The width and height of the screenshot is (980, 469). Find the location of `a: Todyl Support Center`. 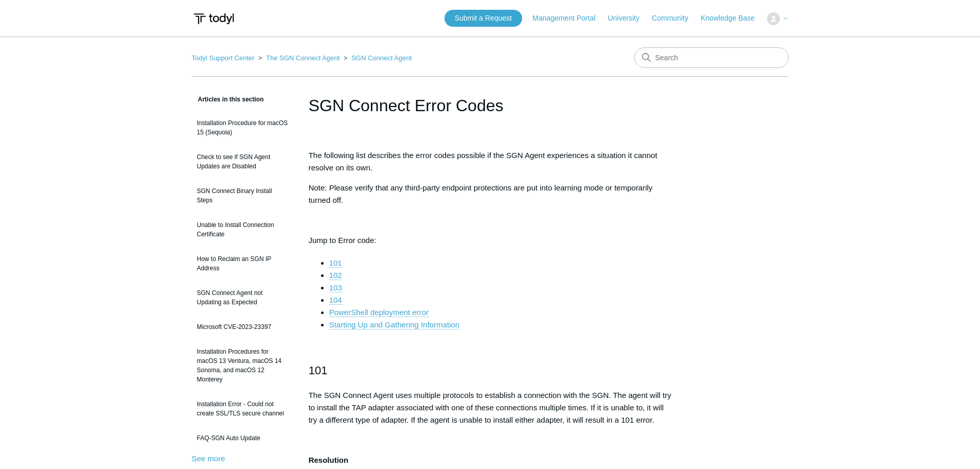

a: Todyl Support Center is located at coordinates (223, 57).